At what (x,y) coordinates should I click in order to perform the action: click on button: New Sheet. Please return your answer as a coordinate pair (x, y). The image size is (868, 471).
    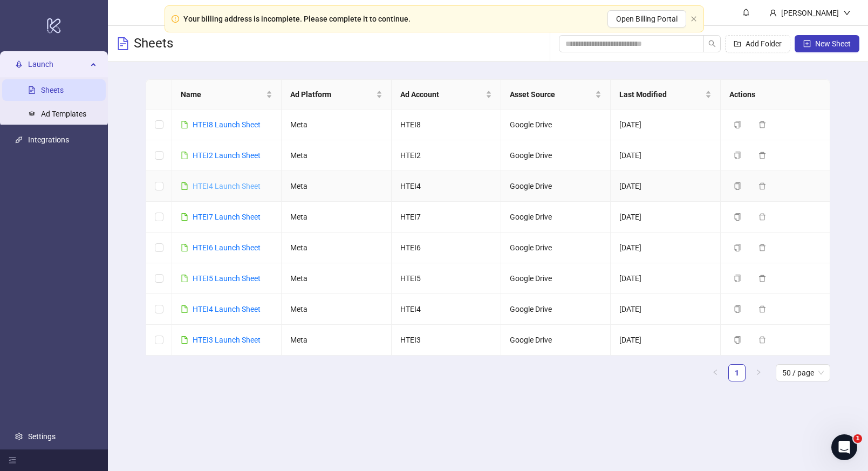
    Looking at the image, I should click on (827, 43).